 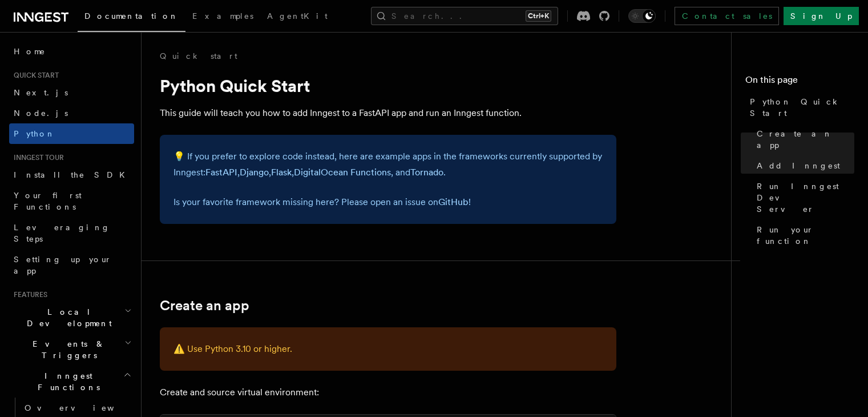 I want to click on a: Documentation, so click(x=132, y=17).